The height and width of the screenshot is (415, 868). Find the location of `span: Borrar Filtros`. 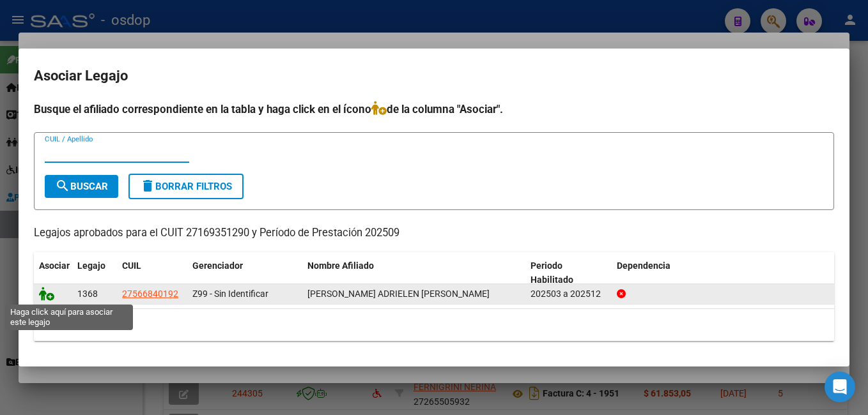

span: Borrar Filtros is located at coordinates (186, 186).